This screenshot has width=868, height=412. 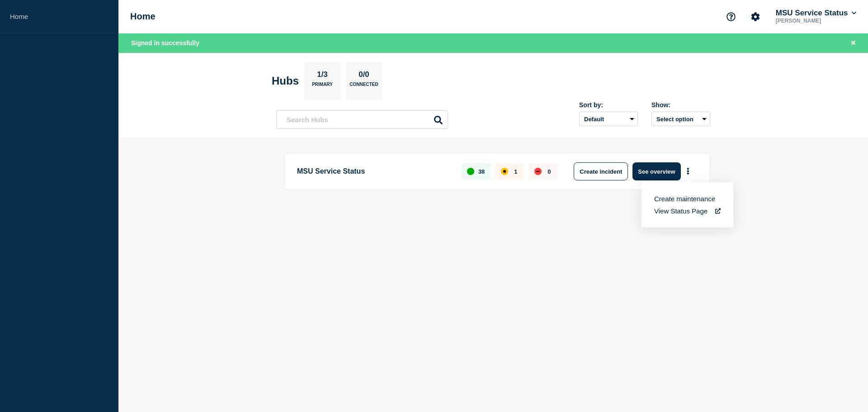 What do you see at coordinates (539, 171) in the screenshot?
I see `div: down` at bounding box center [539, 171].